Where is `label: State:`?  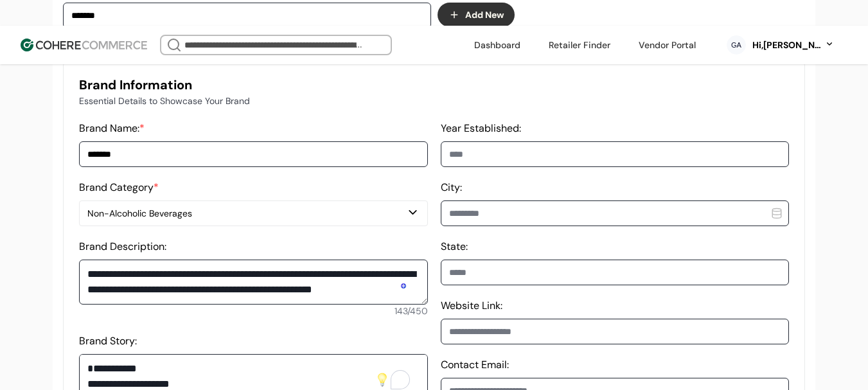 label: State: is located at coordinates (454, 246).